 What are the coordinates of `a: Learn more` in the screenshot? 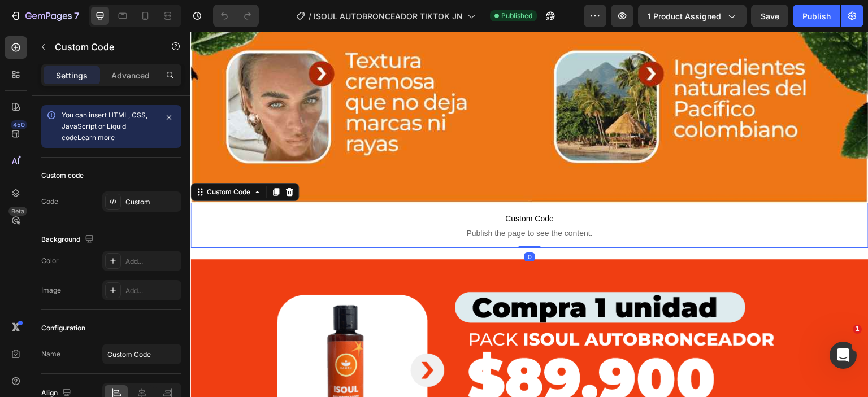 It's located at (96, 137).